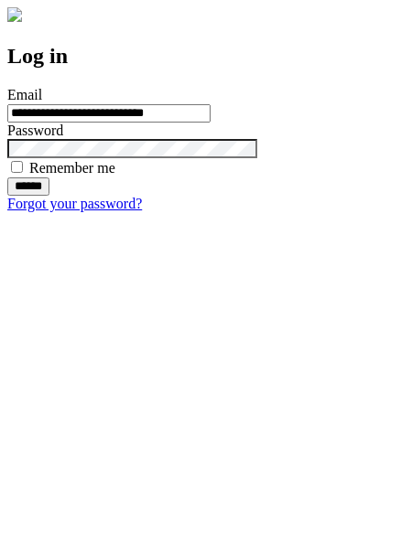 The image size is (412, 545). I want to click on label: Email, so click(25, 94).